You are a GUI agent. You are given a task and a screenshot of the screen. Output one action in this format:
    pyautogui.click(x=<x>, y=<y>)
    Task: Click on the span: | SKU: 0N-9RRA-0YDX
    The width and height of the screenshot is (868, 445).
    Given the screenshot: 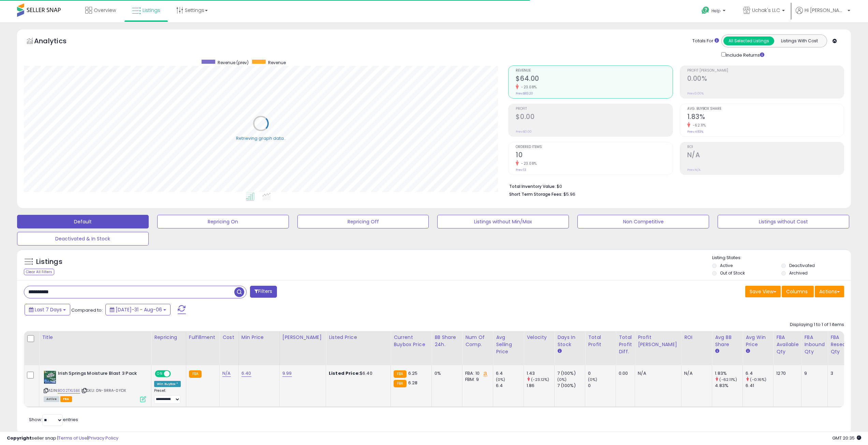 What is the action you would take?
    pyautogui.click(x=103, y=390)
    